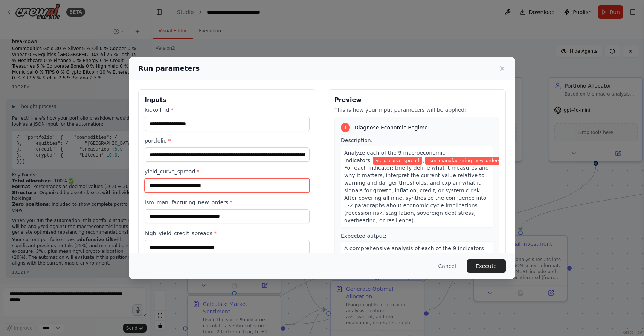 Image resolution: width=644 pixels, height=336 pixels. I want to click on span: Analyze each of the 9 macroeconomic indicators:, so click(395, 156).